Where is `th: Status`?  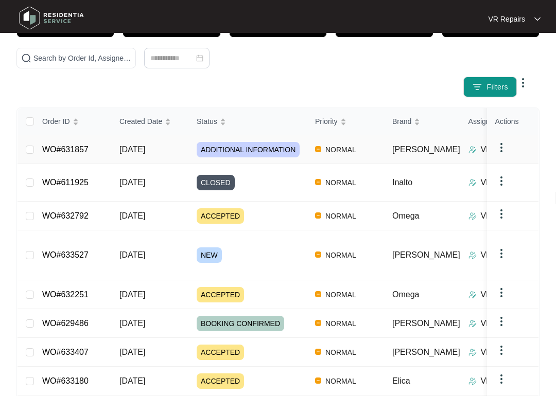
th: Status is located at coordinates (248, 122).